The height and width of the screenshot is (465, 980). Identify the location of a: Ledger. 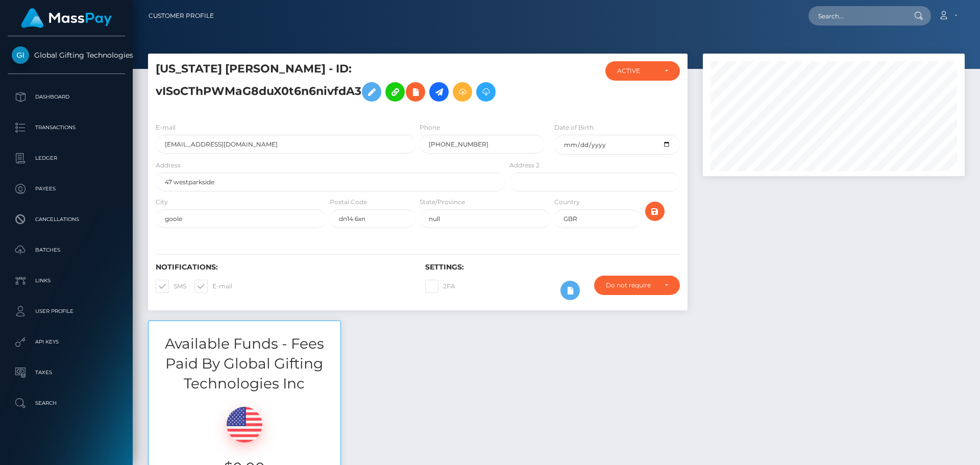
(67, 158).